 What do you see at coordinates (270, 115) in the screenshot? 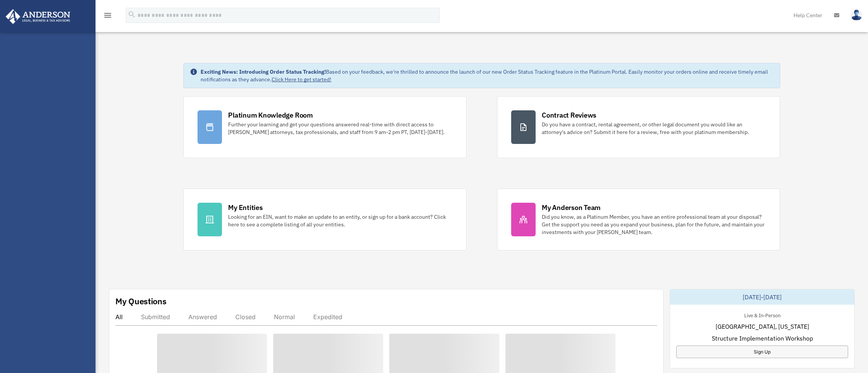
I see `div: Platinum Knowledge Room` at bounding box center [270, 115].